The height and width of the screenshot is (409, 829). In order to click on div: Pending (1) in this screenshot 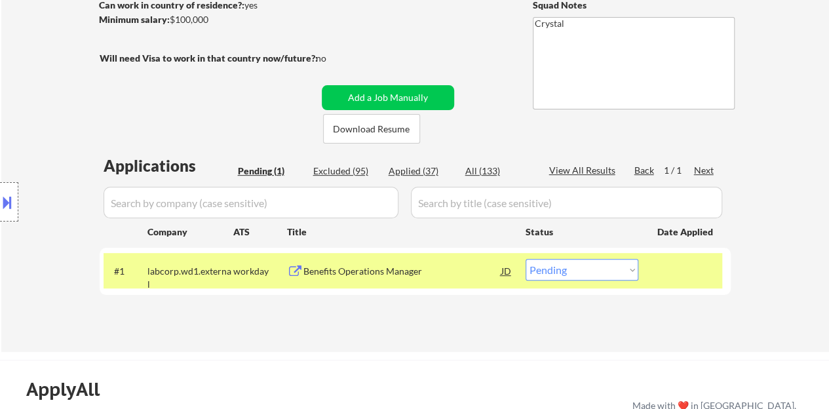, I will do `click(271, 171)`.